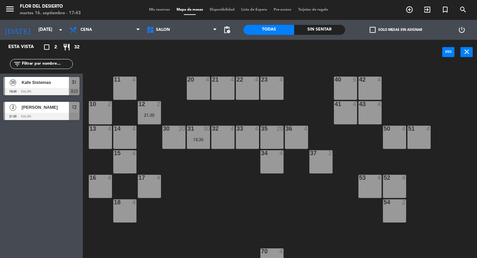 This screenshot has width=477, height=258. I want to click on i: turned_in_not, so click(445, 10).